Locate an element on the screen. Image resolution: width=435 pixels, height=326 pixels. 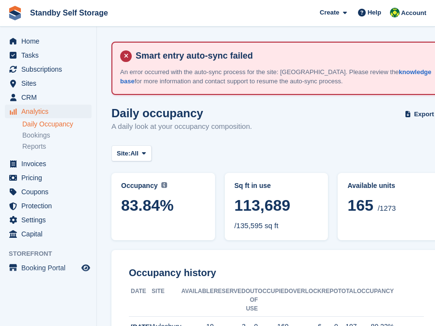
a: Daily Occupancy is located at coordinates (57, 124).